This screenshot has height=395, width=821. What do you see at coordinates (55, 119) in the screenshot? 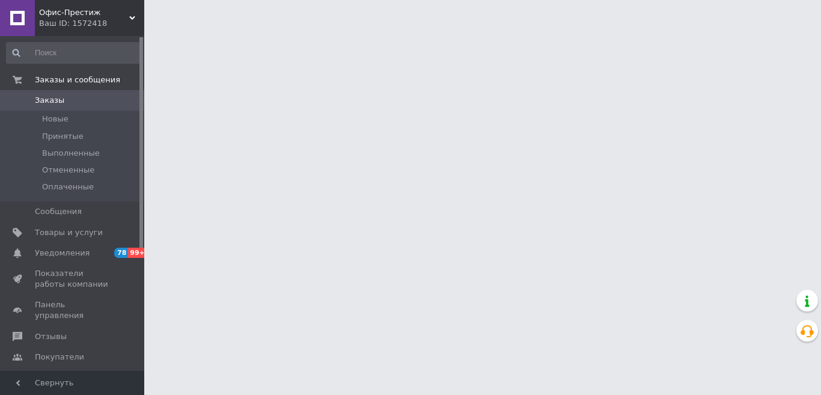
I see `span: Новые` at bounding box center [55, 119].